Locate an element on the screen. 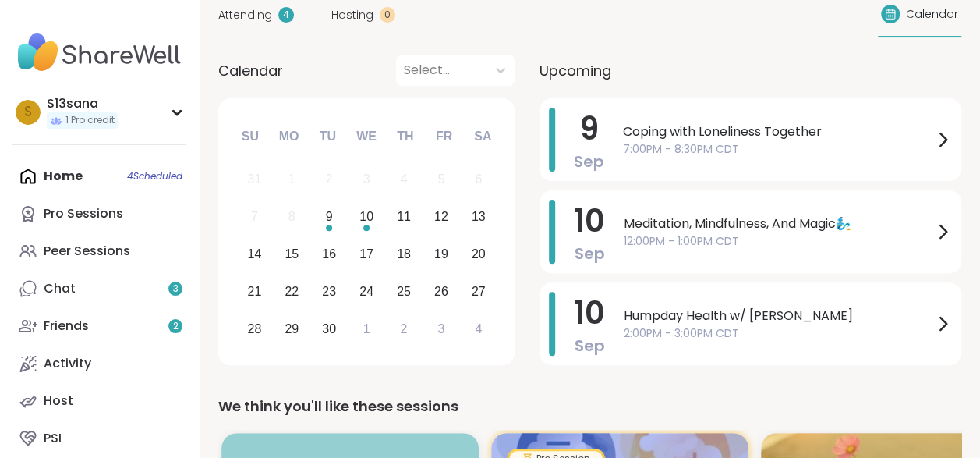 This screenshot has width=980, height=458. div: Friends is located at coordinates (67, 326).